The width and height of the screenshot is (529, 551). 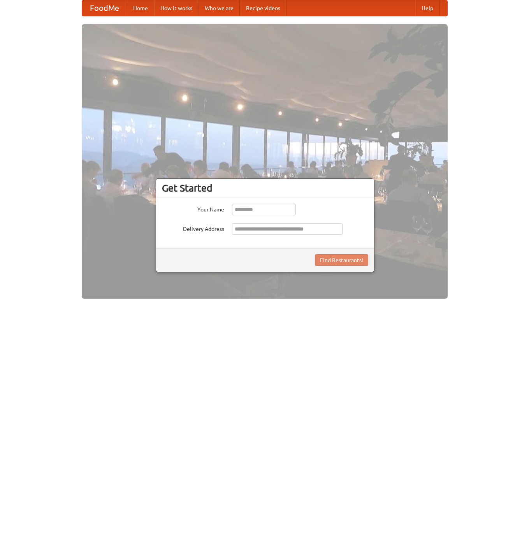 What do you see at coordinates (104, 8) in the screenshot?
I see `a: FoodMe` at bounding box center [104, 8].